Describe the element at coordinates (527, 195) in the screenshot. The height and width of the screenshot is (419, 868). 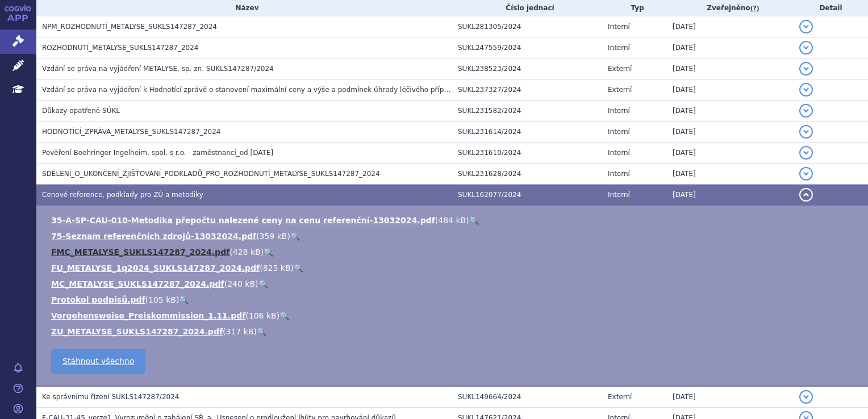
I see `td: SUKL162077/2024` at that location.